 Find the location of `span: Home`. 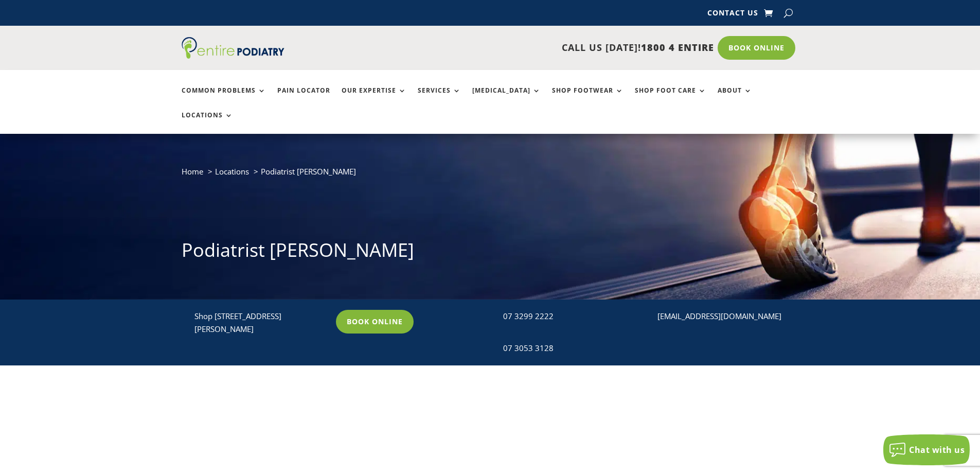

span: Home is located at coordinates (192, 172).